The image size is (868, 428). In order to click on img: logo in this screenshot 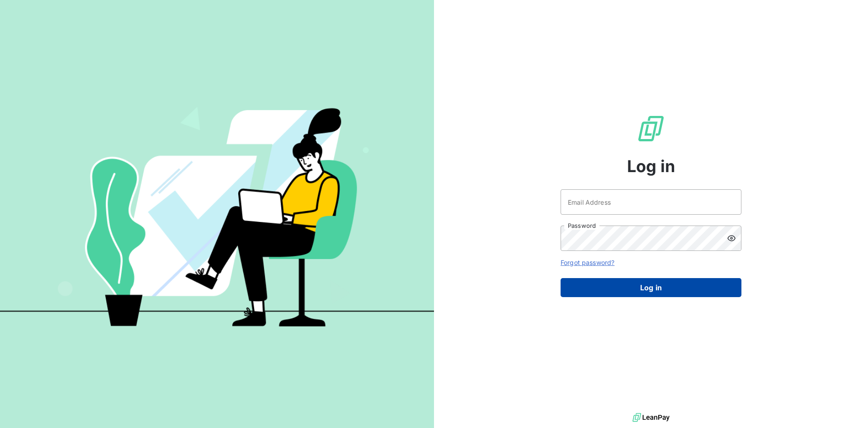, I will do `click(651, 418)`.